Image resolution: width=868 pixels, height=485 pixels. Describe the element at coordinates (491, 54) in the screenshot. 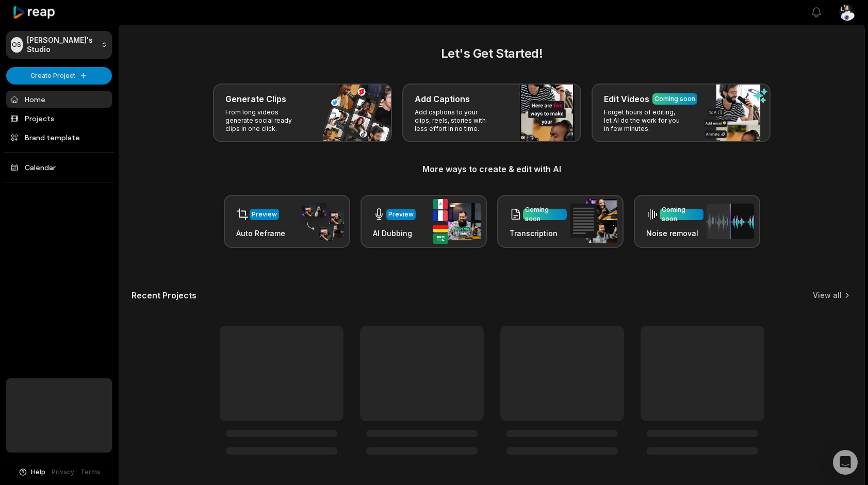

I see `h2: Let's Get Started!` at that location.